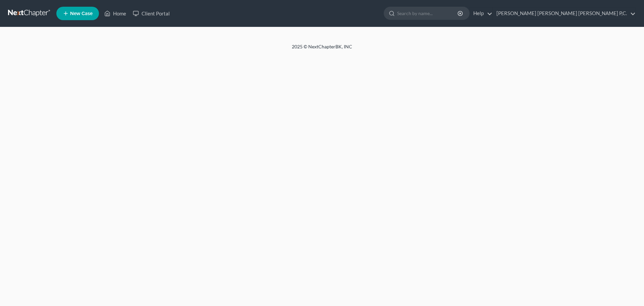 The height and width of the screenshot is (306, 644). What do you see at coordinates (481, 13) in the screenshot?
I see `a: Help` at bounding box center [481, 13].